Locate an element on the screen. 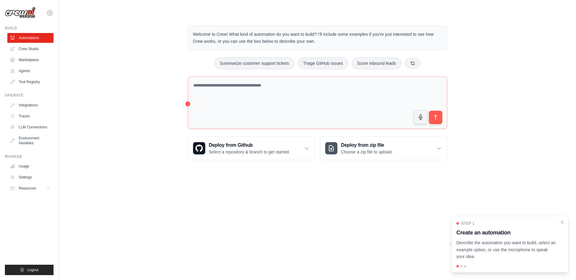 This screenshot has width=576, height=280. a: Marketplace is located at coordinates (30, 60).